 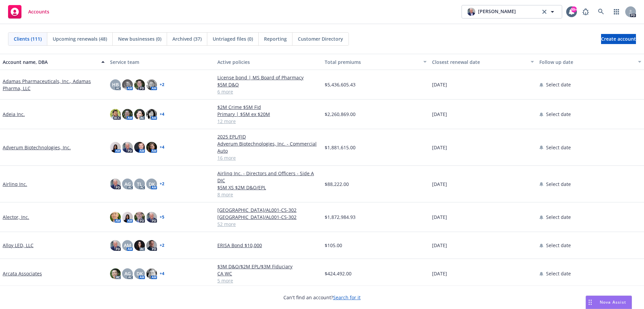 What do you see at coordinates (613, 301) in the screenshot?
I see `span: Nova Assist` at bounding box center [613, 301].